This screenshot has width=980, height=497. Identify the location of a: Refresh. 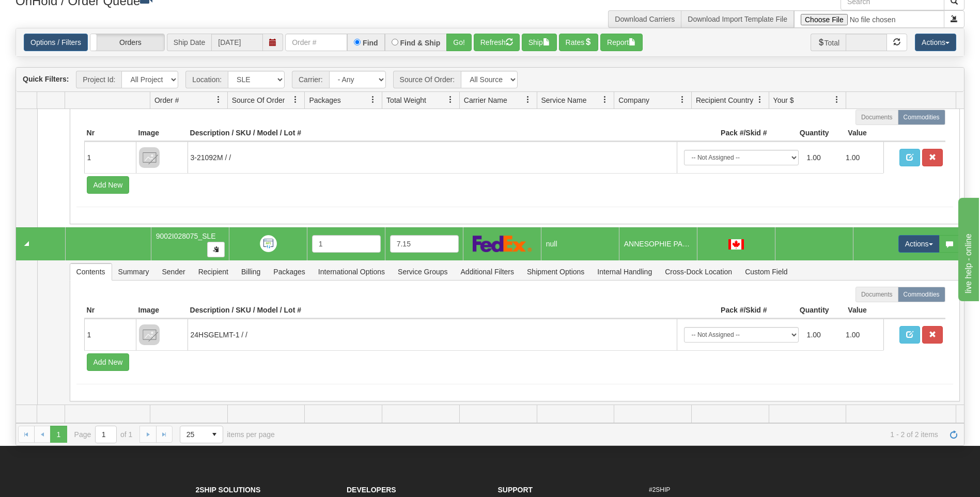
(954, 434).